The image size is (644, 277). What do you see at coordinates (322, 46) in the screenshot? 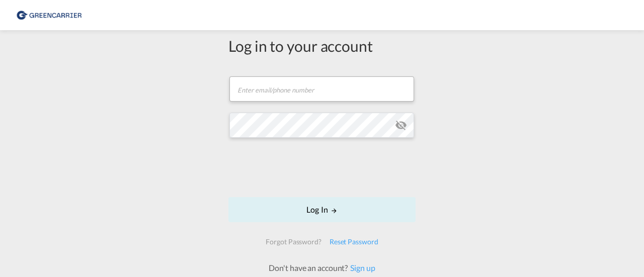
I see `div: Log in to your account` at bounding box center [322, 46].